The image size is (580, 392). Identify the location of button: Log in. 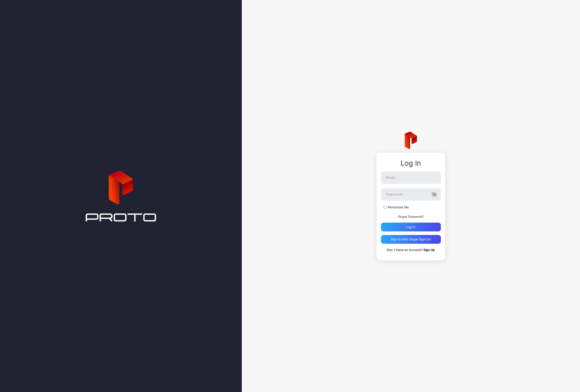
(411, 227).